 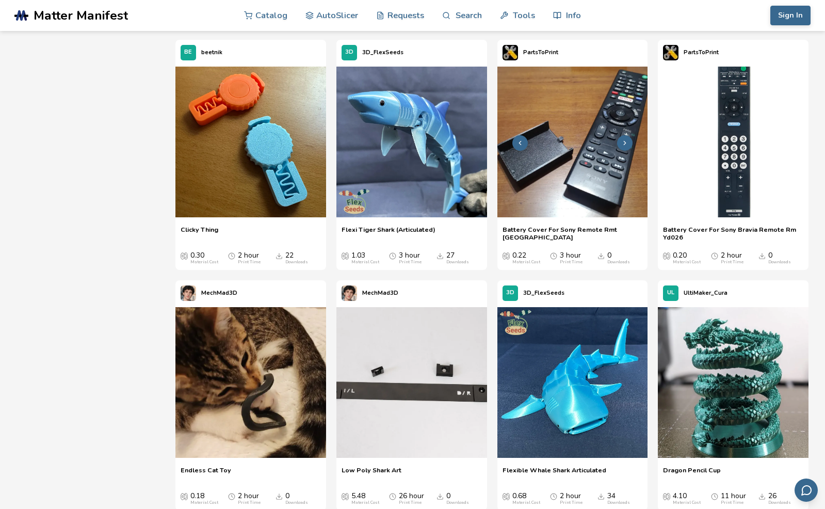 I want to click on p: beetnik, so click(x=211, y=52).